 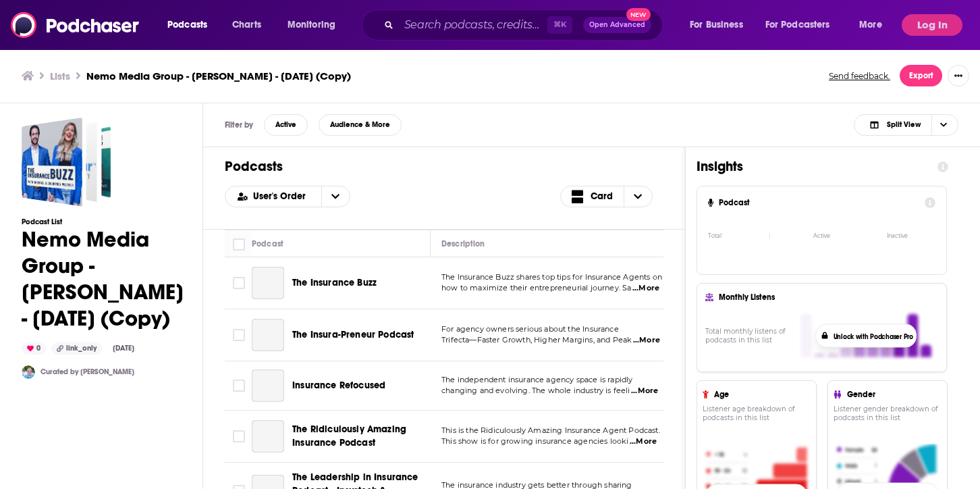 What do you see at coordinates (66, 162) in the screenshot?
I see `span: Nemo Media Group - Pete Poggi - Aug 25, 2025 (Copy)` at bounding box center [66, 162].